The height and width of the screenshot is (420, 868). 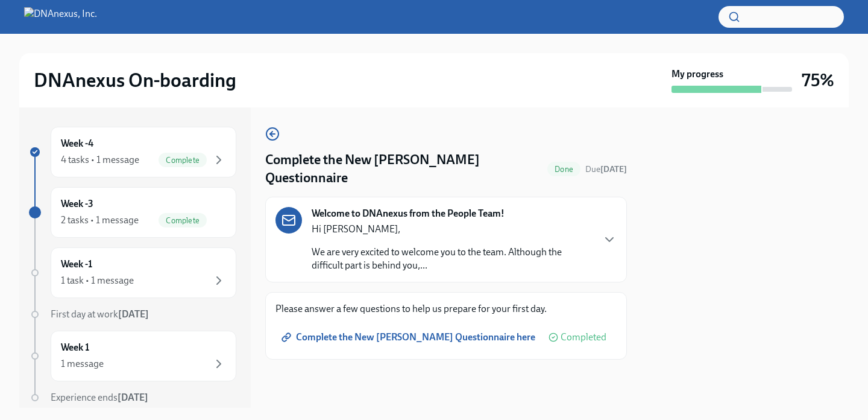 What do you see at coordinates (82, 364) in the screenshot?
I see `div: 1 message` at bounding box center [82, 364].